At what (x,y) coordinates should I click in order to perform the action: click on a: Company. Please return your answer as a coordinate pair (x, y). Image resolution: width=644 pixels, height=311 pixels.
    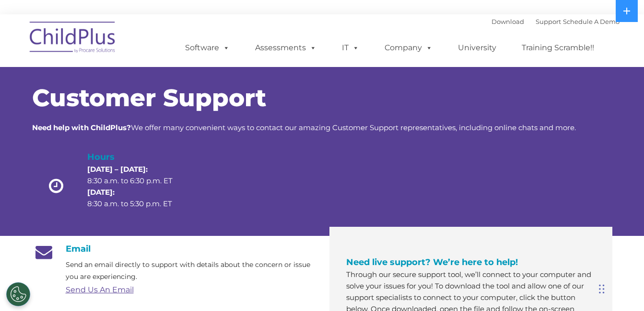
    Looking at the image, I should click on (408, 48).